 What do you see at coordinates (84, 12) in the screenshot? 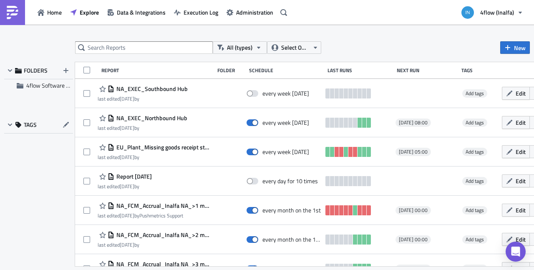
I see `button: Explore` at bounding box center [84, 12].